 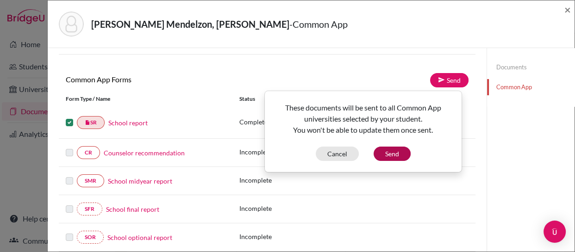 What do you see at coordinates (89, 209) in the screenshot?
I see `a: SFR` at bounding box center [89, 209].